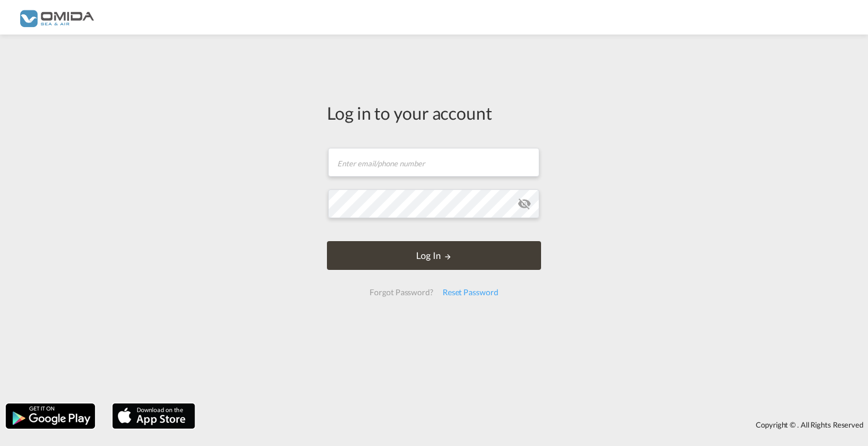 Image resolution: width=868 pixels, height=446 pixels. I want to click on img: apple.png, so click(154, 416).